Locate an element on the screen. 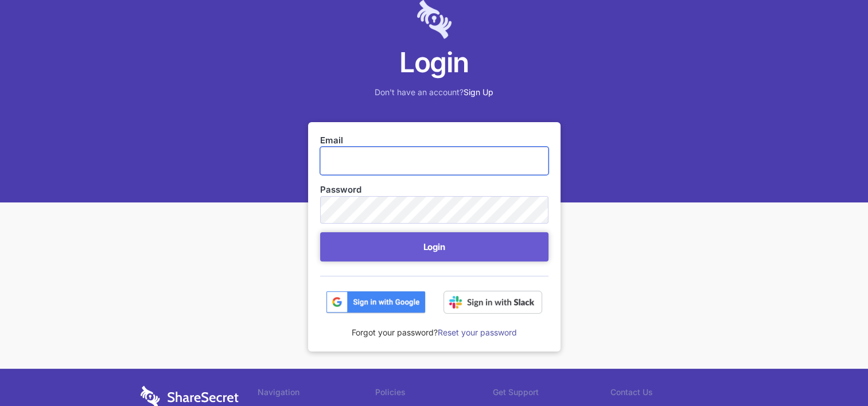 This screenshot has height=406, width=868. label: Email is located at coordinates (434, 141).